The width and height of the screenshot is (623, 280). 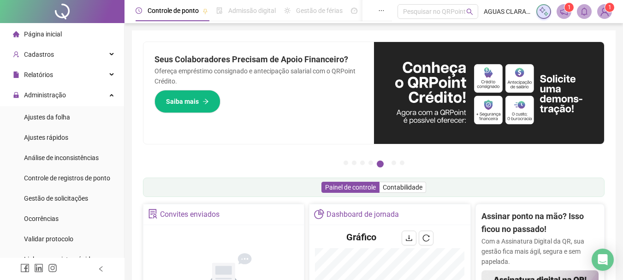 I want to click on img: 36577, so click(x=605, y=12).